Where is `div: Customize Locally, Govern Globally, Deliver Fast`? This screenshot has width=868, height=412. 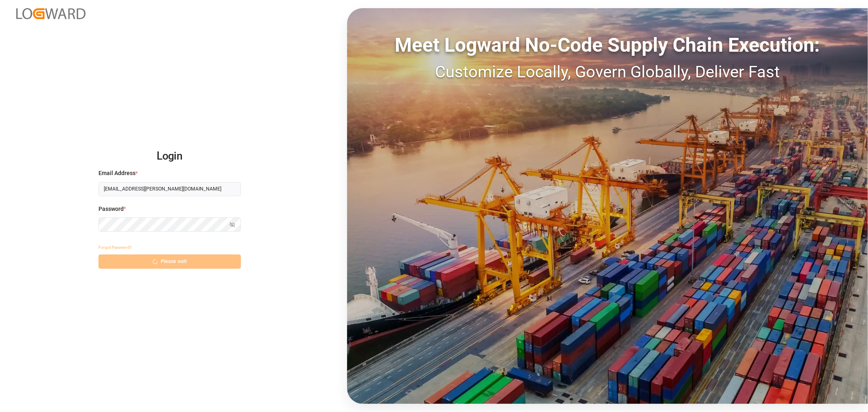
div: Customize Locally, Govern Globally, Deliver Fast is located at coordinates (607, 72).